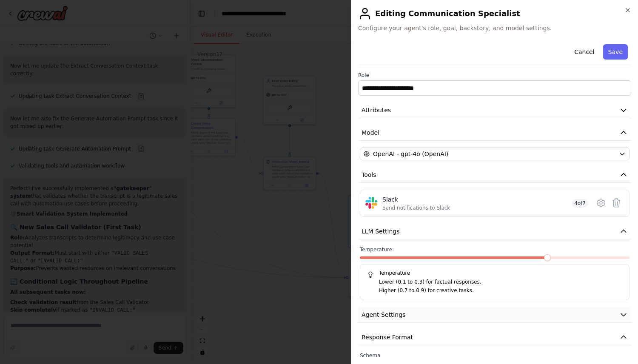 The width and height of the screenshot is (638, 364). I want to click on img: Slack, so click(372, 203).